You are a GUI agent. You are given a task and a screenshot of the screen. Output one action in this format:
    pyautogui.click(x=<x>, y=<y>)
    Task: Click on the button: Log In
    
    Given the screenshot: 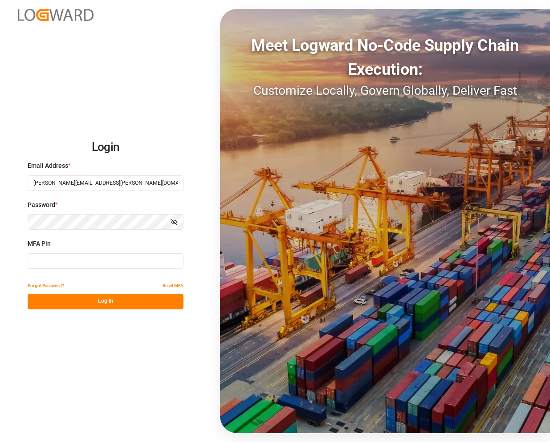 What is the action you would take?
    pyautogui.click(x=106, y=302)
    